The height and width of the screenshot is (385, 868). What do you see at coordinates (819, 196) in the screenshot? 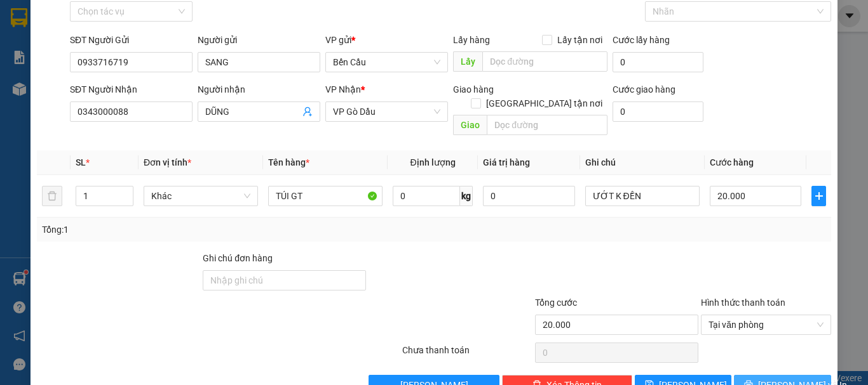
I see `span: plus` at bounding box center [819, 196].